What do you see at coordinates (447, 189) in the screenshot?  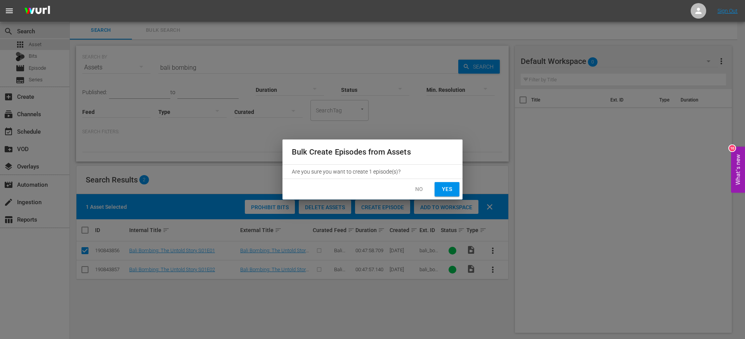 I see `span: Yes` at bounding box center [447, 189].